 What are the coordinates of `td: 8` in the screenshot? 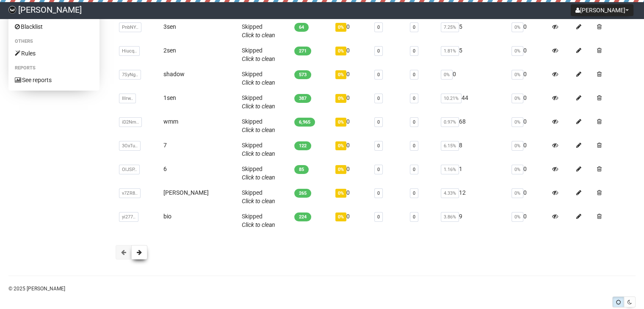 It's located at (473, 149).